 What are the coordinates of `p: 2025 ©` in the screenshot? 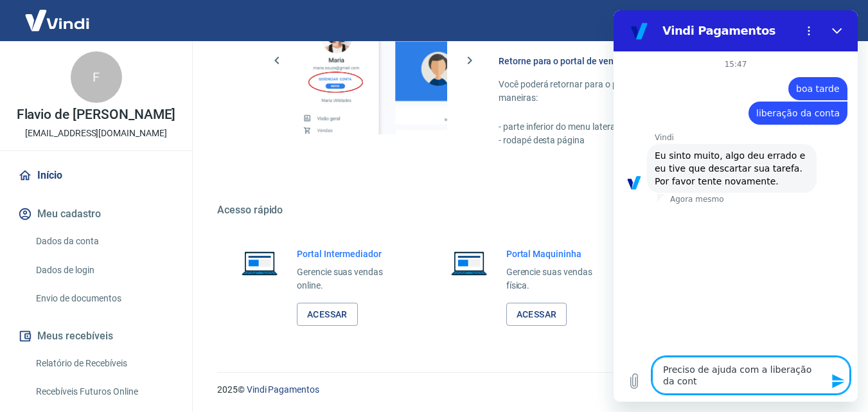 It's located at (527, 390).